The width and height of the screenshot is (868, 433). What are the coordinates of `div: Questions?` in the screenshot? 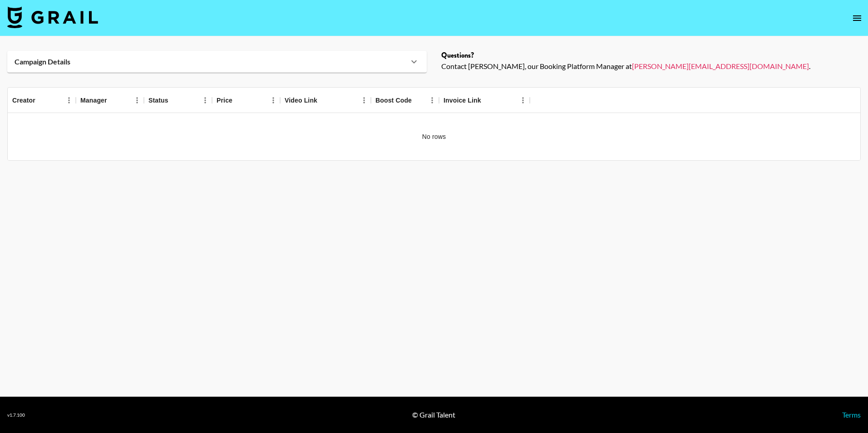 It's located at (651, 55).